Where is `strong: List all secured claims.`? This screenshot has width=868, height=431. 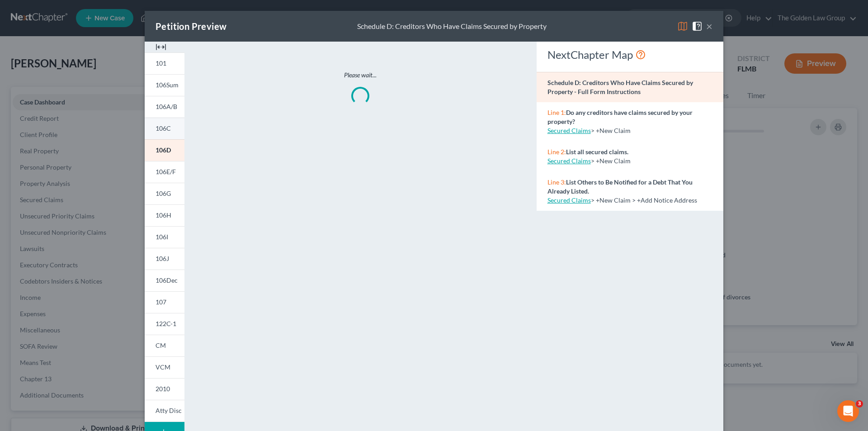
strong: List all secured claims. is located at coordinates (597, 151).